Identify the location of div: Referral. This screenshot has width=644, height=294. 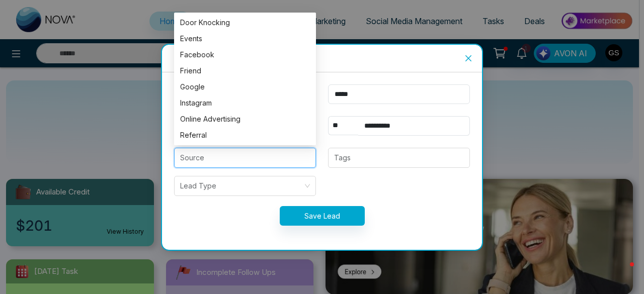
(245, 135).